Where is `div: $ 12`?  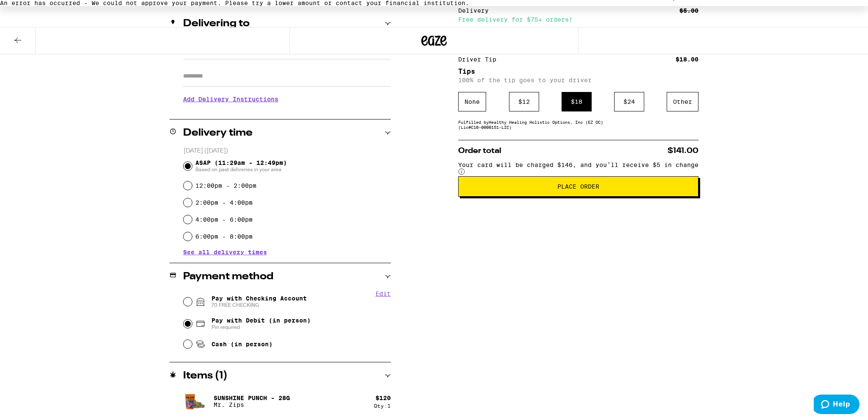
div: $ 12 is located at coordinates (524, 102).